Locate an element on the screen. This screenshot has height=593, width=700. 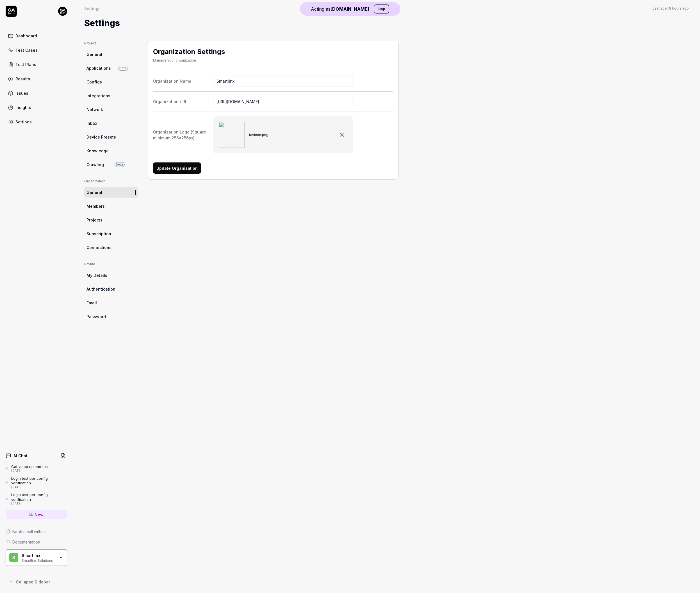
div: Issues is located at coordinates (22, 93).